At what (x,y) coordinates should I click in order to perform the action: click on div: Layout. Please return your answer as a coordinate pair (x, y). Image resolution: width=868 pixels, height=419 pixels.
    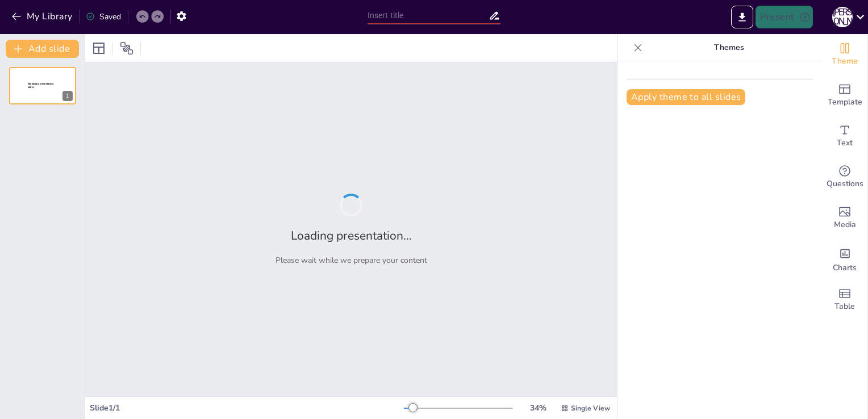
    Looking at the image, I should click on (99, 49).